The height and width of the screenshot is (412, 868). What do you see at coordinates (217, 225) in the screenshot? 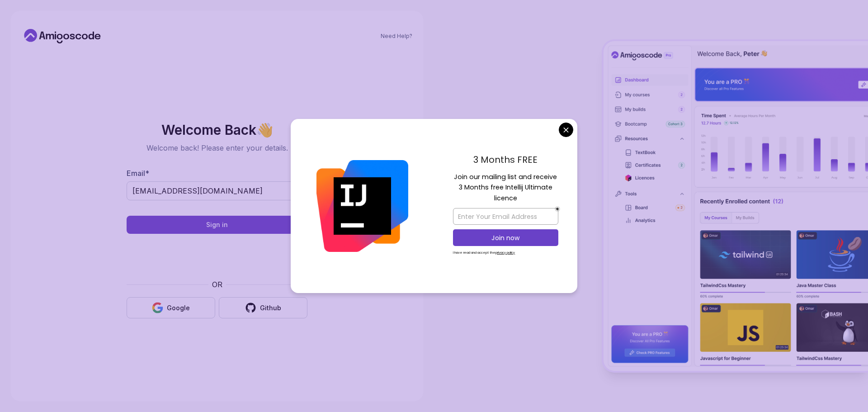
I see `button: Sign in` at bounding box center [217, 225].